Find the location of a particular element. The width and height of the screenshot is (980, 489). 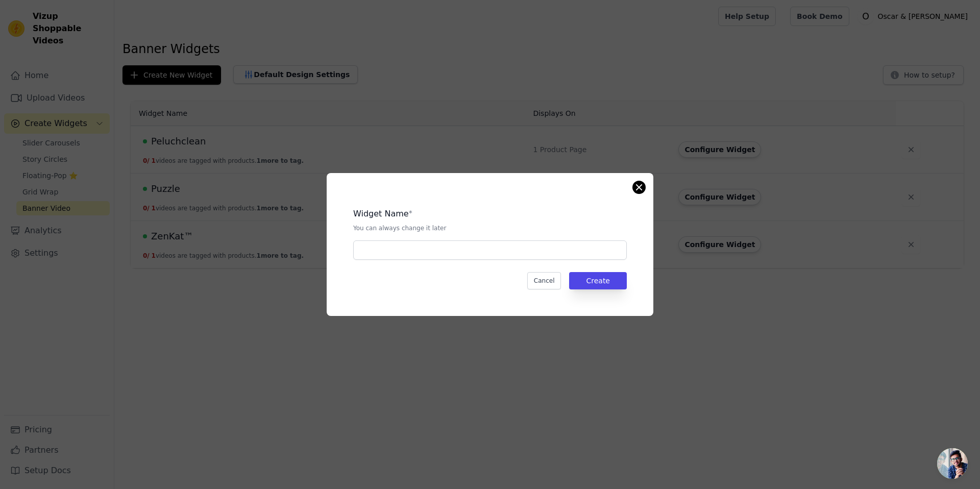

button: Cancel is located at coordinates (544, 281).